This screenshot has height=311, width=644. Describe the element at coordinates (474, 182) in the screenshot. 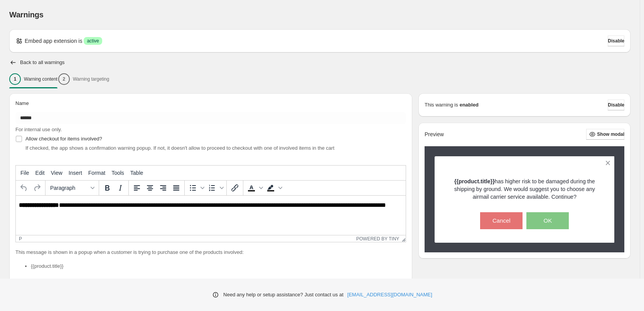

I see `strong: {{product.title}}` at that location.